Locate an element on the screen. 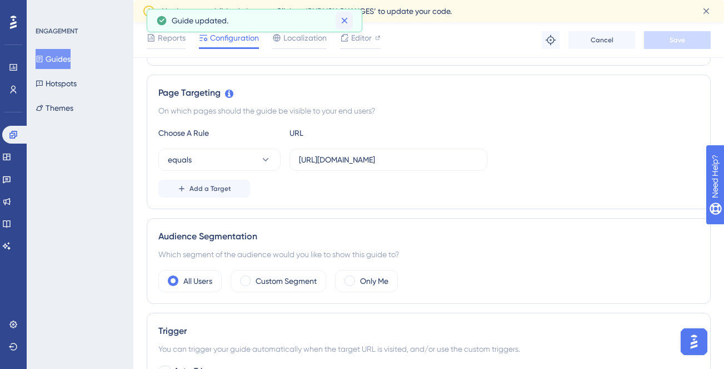  div: Choose A Rule is located at coordinates (220, 133).